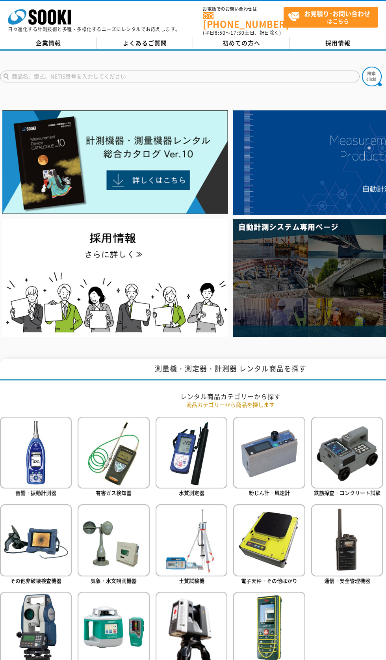  Describe the element at coordinates (337, 13) in the screenshot. I see `strong: お見積り･お問い合わせ` at that location.